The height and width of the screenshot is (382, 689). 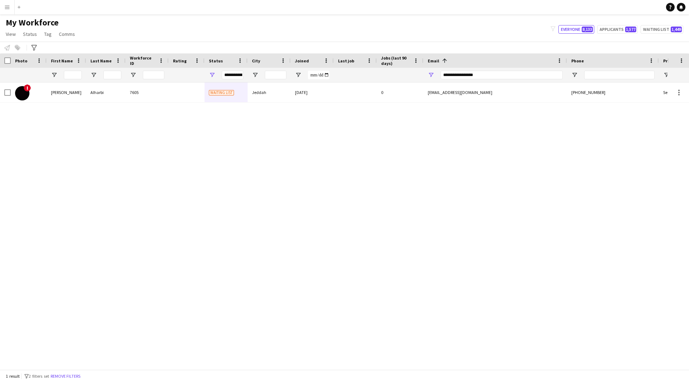 I want to click on div: Alharbi, so click(x=106, y=92).